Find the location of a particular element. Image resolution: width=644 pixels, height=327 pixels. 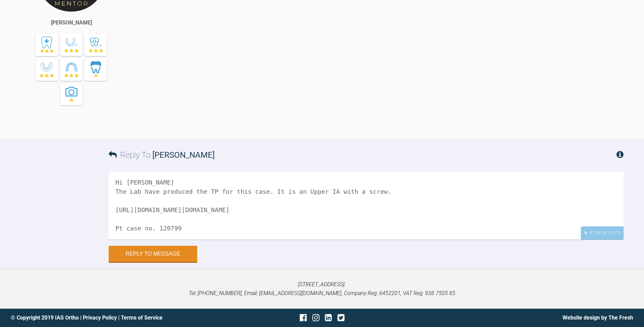

h3: Reply To is located at coordinates (162, 155).